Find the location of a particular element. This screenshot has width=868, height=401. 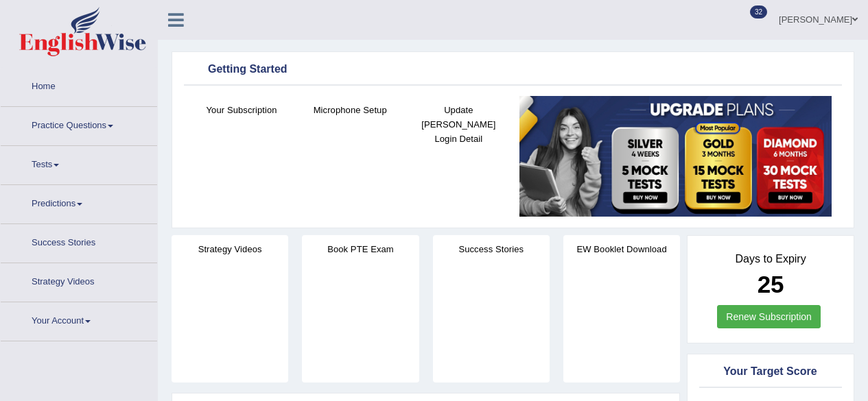

a: Renew Subscription is located at coordinates (768, 317).